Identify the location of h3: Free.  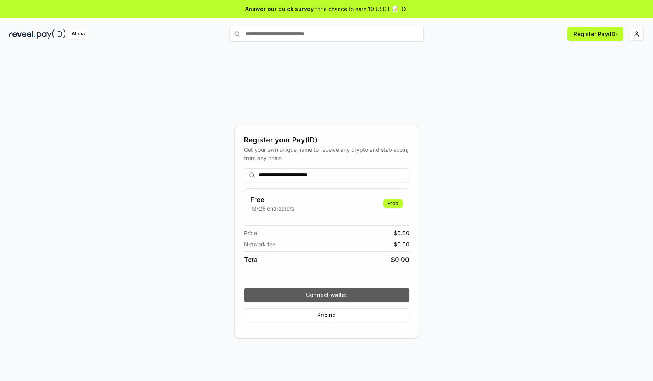
(273, 199).